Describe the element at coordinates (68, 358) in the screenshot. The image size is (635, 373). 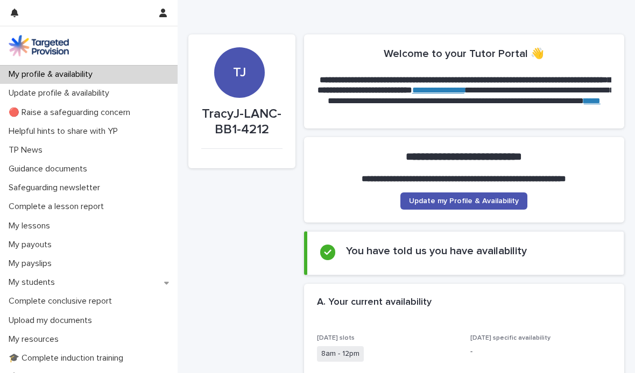
I see `p: 🎓 Complete induction training` at that location.